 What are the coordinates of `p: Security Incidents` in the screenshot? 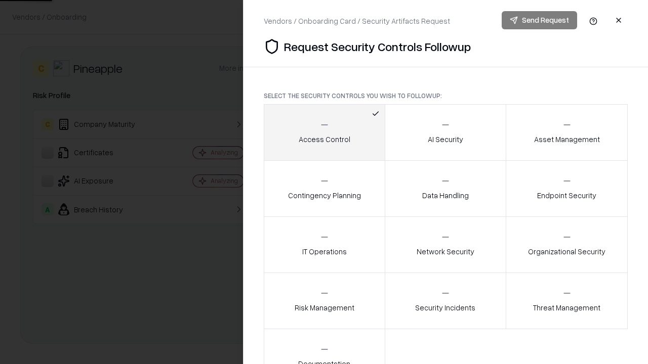 It's located at (445, 308).